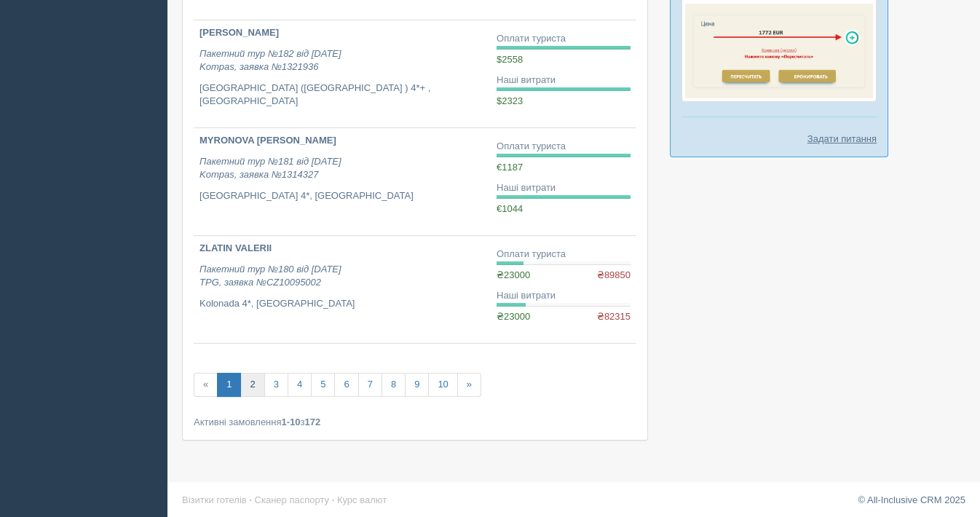 The height and width of the screenshot is (517, 980). What do you see at coordinates (235, 247) in the screenshot?
I see `b: ZLATIN VALERII` at bounding box center [235, 247].